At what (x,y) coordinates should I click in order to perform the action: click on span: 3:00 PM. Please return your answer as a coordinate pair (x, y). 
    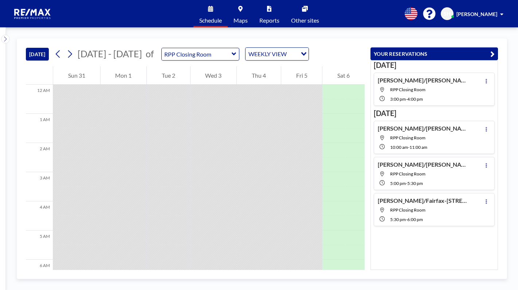
    Looking at the image, I should click on (398, 99).